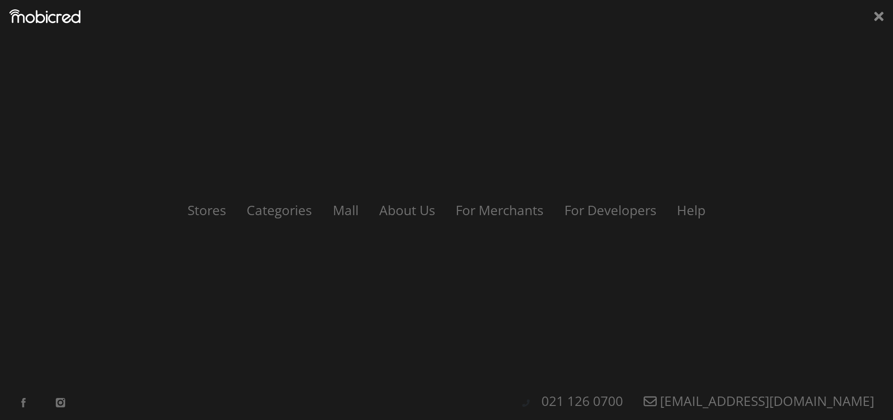  Describe the element at coordinates (691, 210) in the screenshot. I see `a: Help` at that location.